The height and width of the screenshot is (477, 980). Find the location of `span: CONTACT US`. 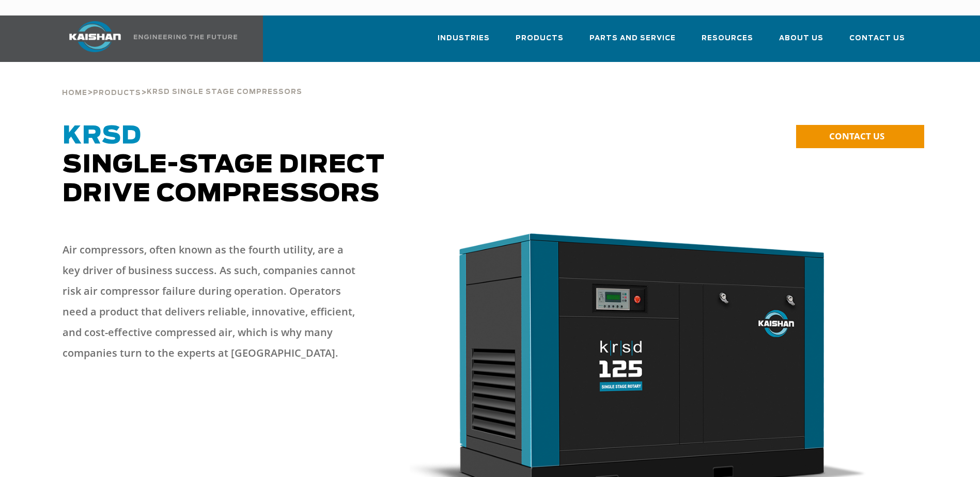

span: CONTACT US is located at coordinates (857, 136).